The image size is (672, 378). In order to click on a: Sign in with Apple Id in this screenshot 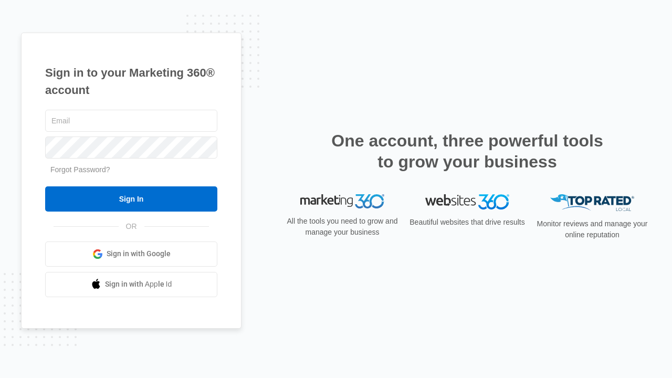, I will do `click(131, 285)`.